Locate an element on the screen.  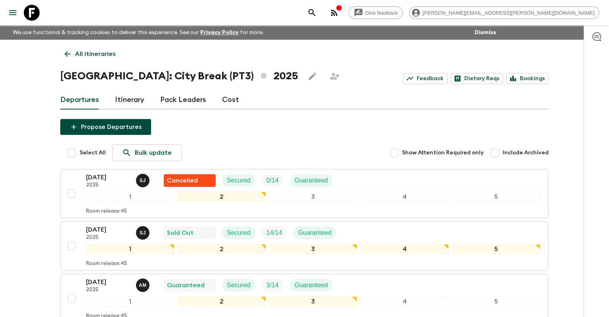
button: AM is located at coordinates (144, 285).